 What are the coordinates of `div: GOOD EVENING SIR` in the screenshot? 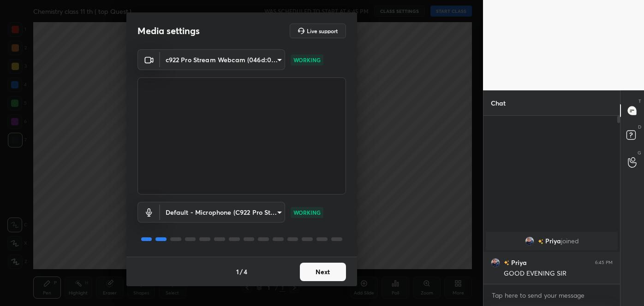 It's located at (558, 274).